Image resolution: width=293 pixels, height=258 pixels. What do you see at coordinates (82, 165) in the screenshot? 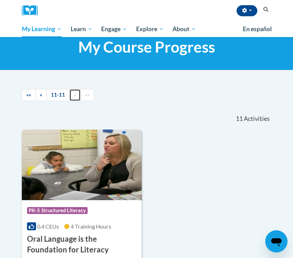
I see `img: Course Logo` at bounding box center [82, 165].